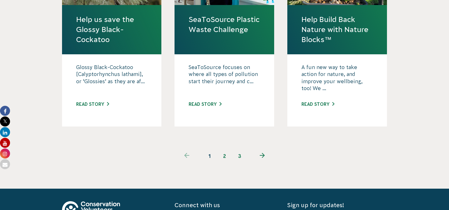  I want to click on p: A fun new way to take action for nature, and improve your wellbeing, too! We ..., so click(337, 79).